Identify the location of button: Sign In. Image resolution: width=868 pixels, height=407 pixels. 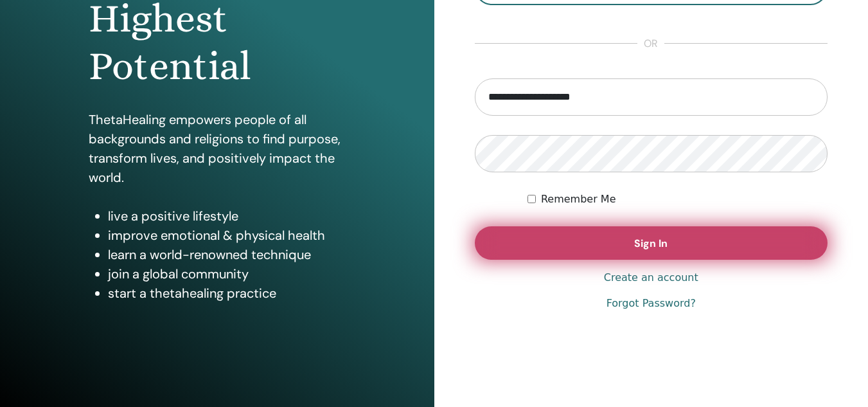
(651, 243).